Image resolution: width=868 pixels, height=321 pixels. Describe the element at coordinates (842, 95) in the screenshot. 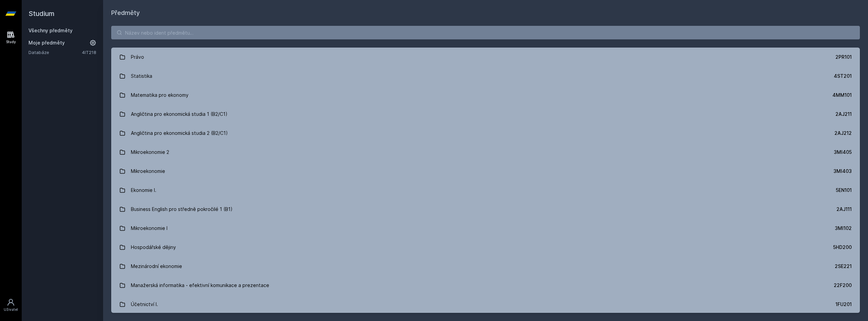

I see `div: 4MM101` at that location.